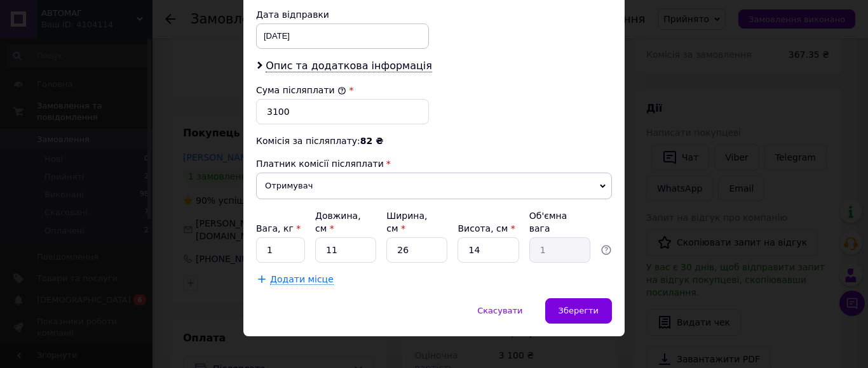  I want to click on div: Комісія за післяплату:, so click(434, 141).